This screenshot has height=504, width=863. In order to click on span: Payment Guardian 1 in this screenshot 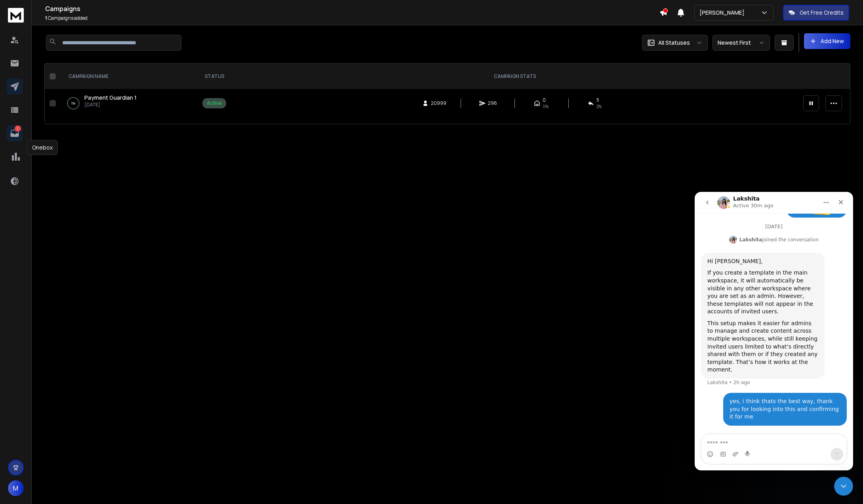, I will do `click(111, 97)`.